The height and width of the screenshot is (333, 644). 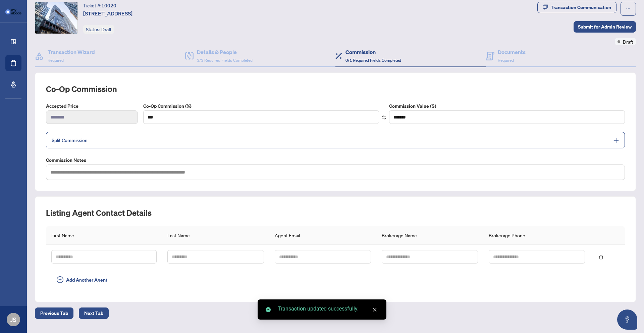 What do you see at coordinates (605, 27) in the screenshot?
I see `span: Submit for Admin Review` at bounding box center [605, 27].